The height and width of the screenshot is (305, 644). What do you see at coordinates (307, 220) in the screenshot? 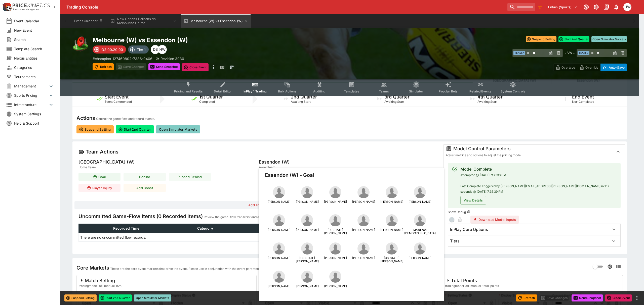
I see `img: Stephanie Cain` at bounding box center [307, 220].